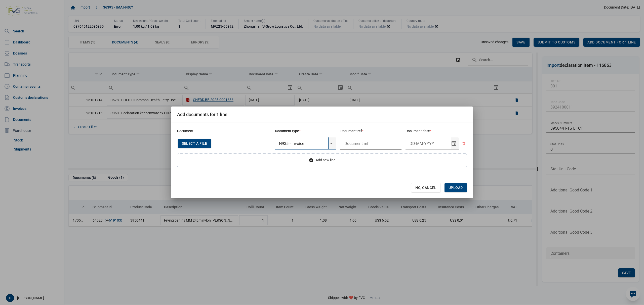 The image size is (644, 305). I want to click on input: Document type, so click(302, 143).